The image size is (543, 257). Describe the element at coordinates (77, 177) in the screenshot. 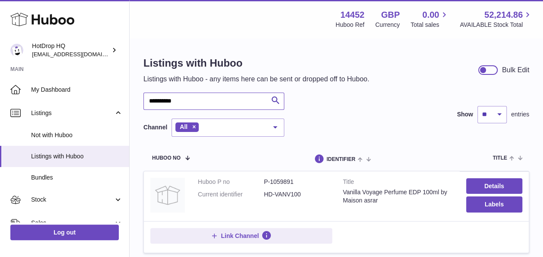

I see `span: Bundles` at that location.